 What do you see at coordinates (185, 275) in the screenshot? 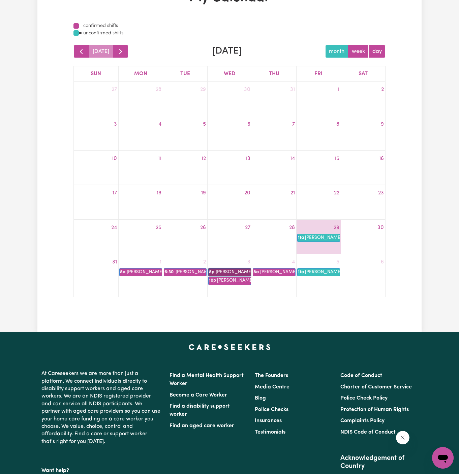
I see `td: September 2, 2025` at bounding box center [185, 275].